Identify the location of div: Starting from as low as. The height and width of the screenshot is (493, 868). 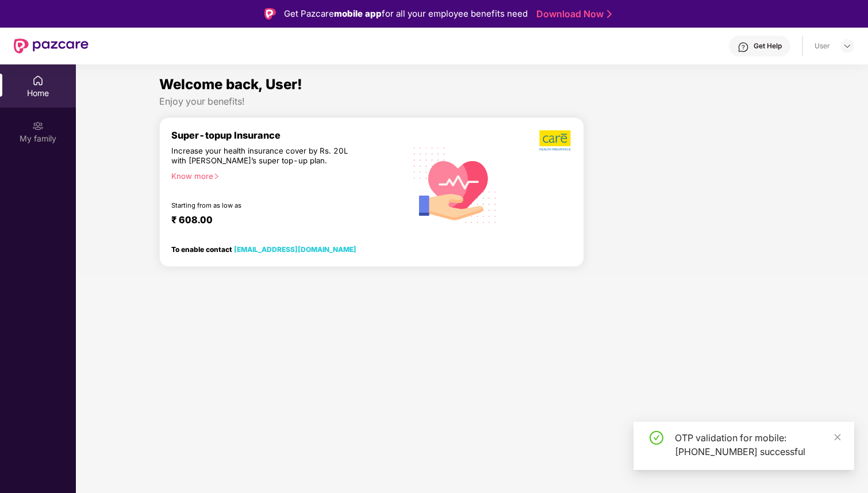
(264, 205).